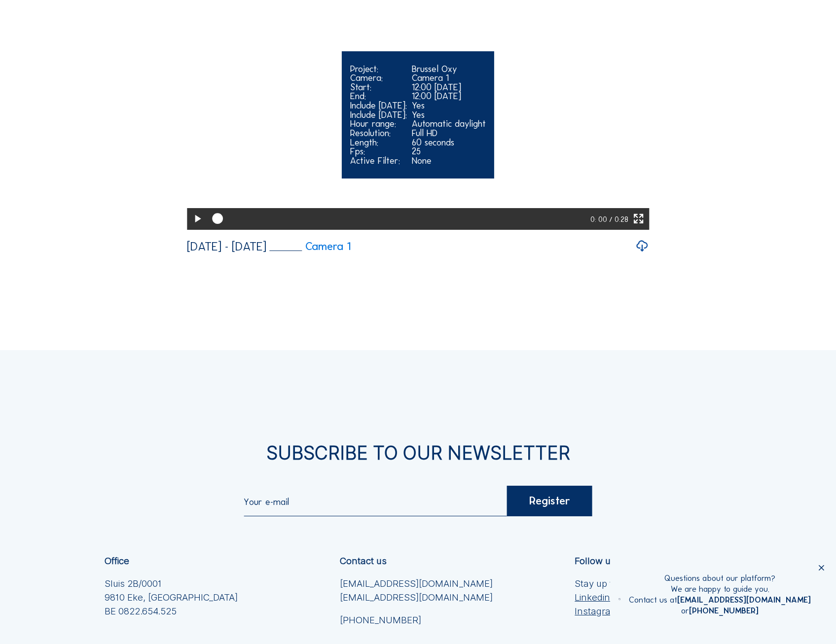  Describe the element at coordinates (615, 611) in the screenshot. I see `a: Instagram` at that location.